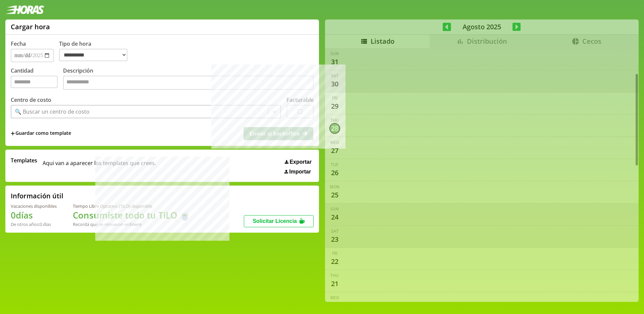 The image size is (644, 314). What do you see at coordinates (275, 220) in the screenshot?
I see `span: Solicitar Licencia` at bounding box center [275, 220].